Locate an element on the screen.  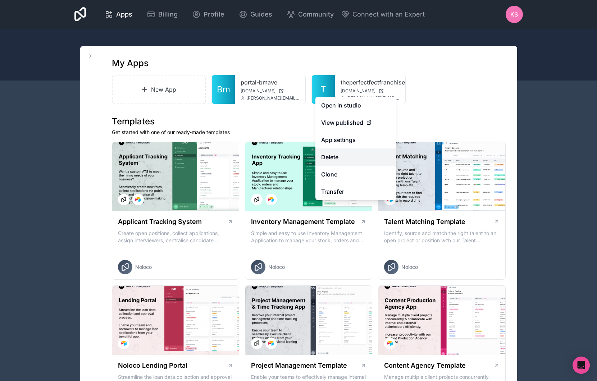
h1: Inventory Management Template is located at coordinates (303, 222).